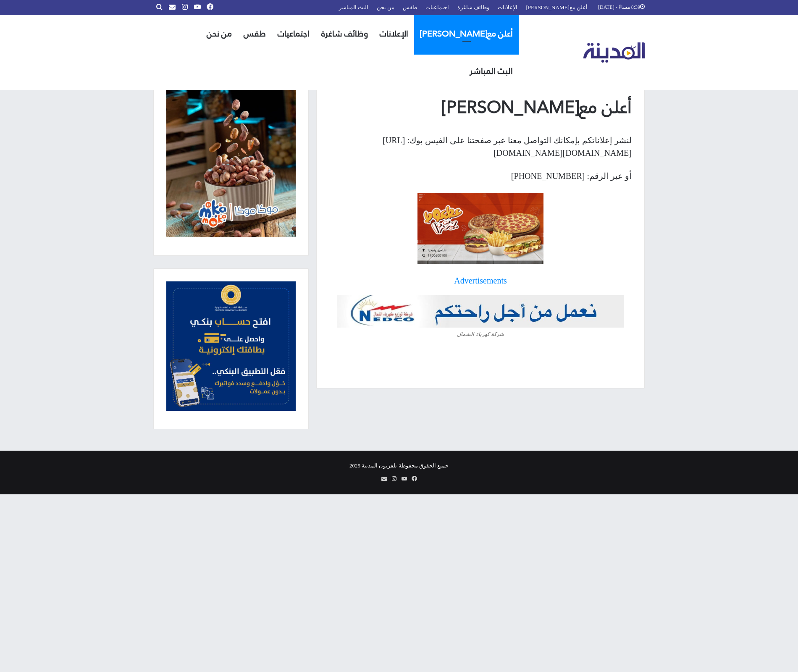 The width and height of the screenshot is (798, 672). Describe the element at coordinates (220, 33) in the screenshot. I see `a: من نحن` at that location.